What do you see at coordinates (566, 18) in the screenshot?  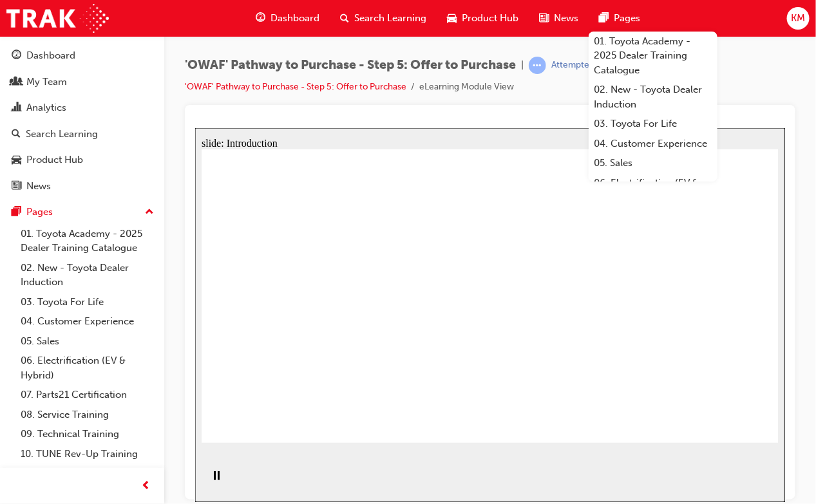 I see `span: News` at bounding box center [566, 18].